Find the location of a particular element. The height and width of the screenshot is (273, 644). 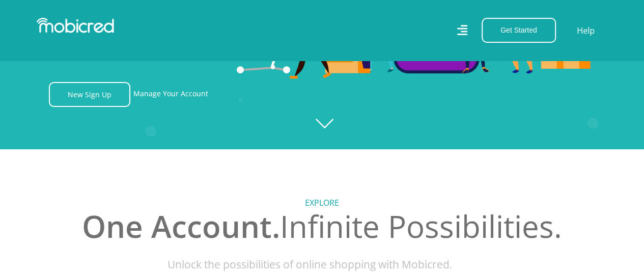

span: One Account. is located at coordinates (181, 226).